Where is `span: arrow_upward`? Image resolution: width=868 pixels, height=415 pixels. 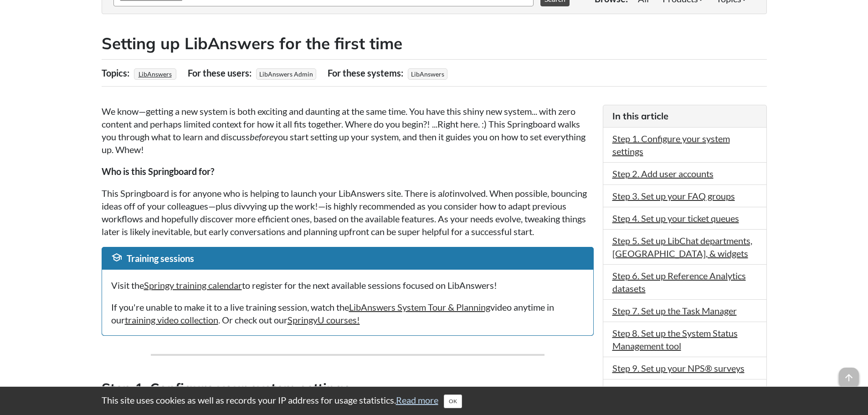 span: arrow_upward is located at coordinates (849, 378).